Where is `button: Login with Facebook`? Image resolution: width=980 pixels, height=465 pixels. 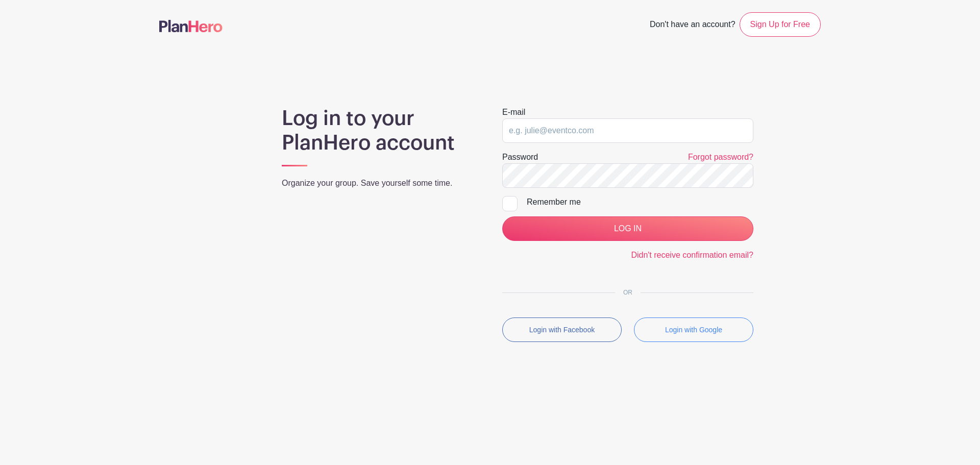 button: Login with Facebook is located at coordinates (562, 330).